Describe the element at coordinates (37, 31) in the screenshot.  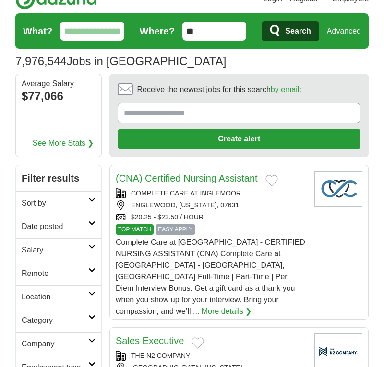
I see `label: What?` at that location.